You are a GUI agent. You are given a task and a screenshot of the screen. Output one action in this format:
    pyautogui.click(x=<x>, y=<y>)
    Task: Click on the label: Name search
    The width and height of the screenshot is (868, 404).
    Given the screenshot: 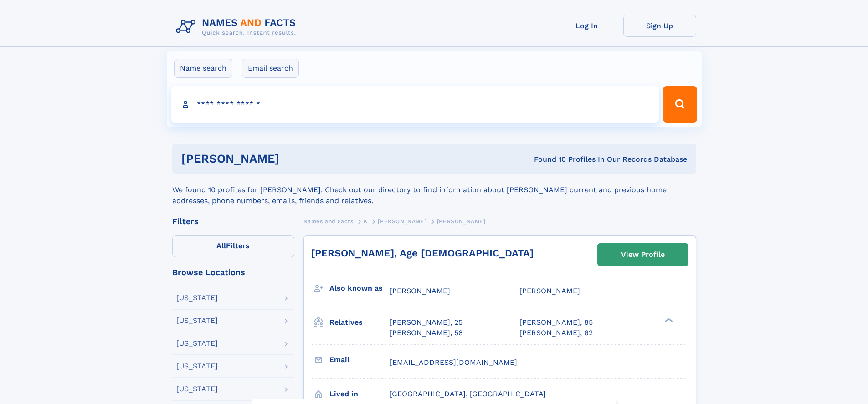 What is the action you would take?
    pyautogui.click(x=203, y=68)
    